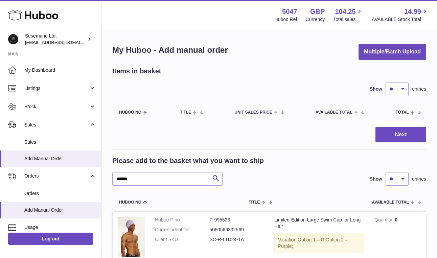 The width and height of the screenshot is (437, 258). What do you see at coordinates (290, 12) in the screenshot?
I see `strong: 5047` at bounding box center [290, 12].